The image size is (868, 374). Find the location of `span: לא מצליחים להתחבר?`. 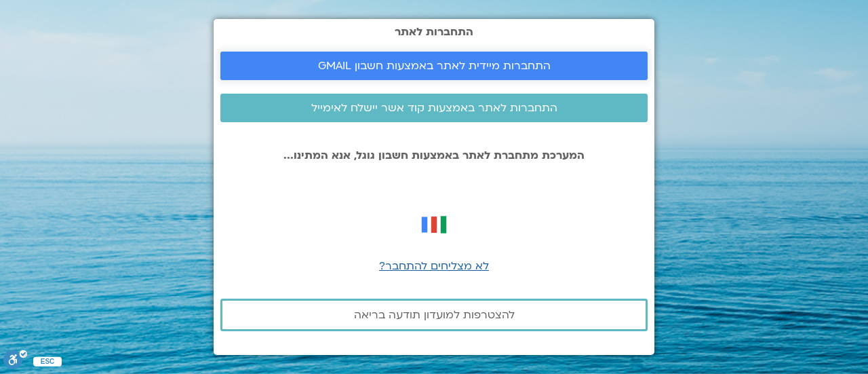

span: לא מצליחים להתחבר? is located at coordinates (434, 266).